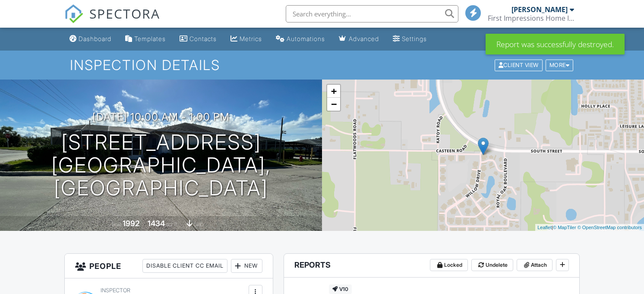 The image size is (644, 294). I want to click on h1: Inspection Details, so click(322, 65).